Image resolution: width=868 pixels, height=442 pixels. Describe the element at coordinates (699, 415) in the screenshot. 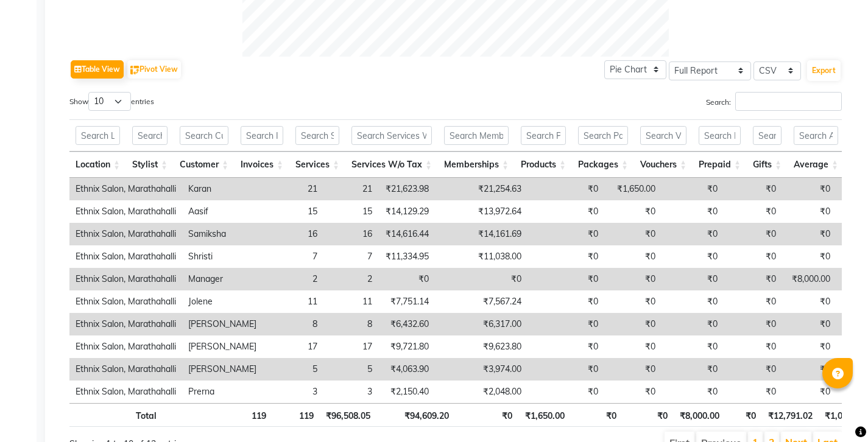

I see `th: ₹8,000.00` at that location.